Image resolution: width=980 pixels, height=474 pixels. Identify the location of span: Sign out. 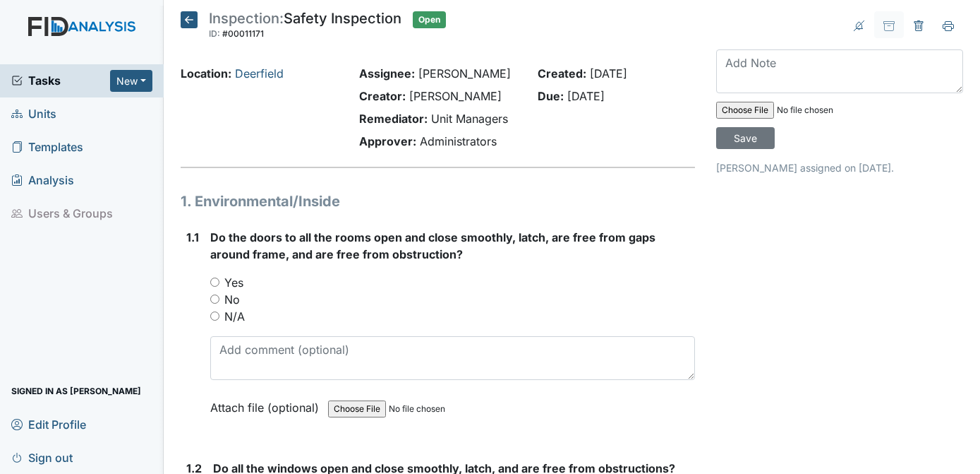
(42, 457).